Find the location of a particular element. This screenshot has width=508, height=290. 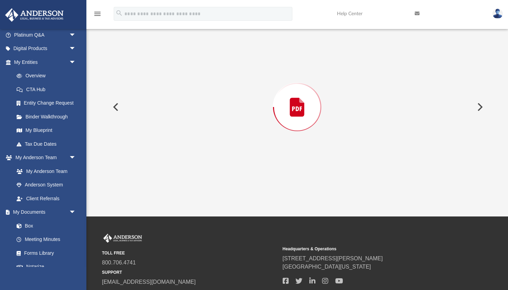

a: My Documentsarrow_drop_down is located at coordinates (44, 212).